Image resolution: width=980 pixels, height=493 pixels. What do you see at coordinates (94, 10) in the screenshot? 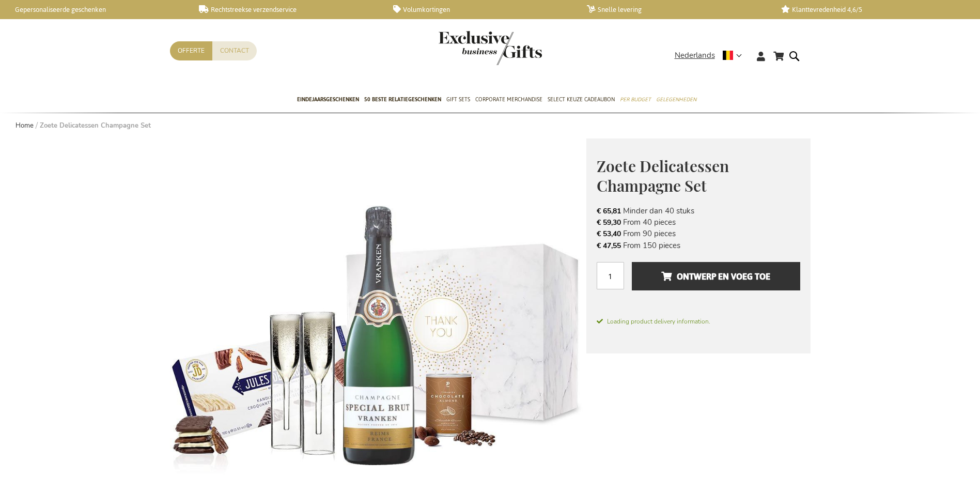
I see `a: Gepersonaliseerde geschenken` at bounding box center [94, 10].